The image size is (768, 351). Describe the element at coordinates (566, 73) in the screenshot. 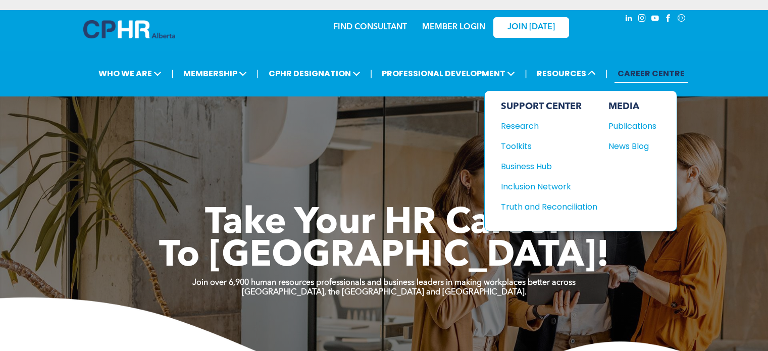

I see `span: RESOURCES` at that location.